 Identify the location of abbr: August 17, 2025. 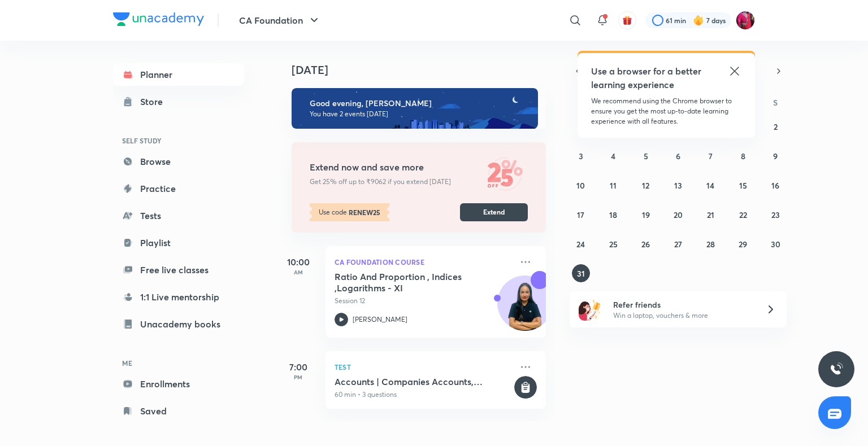
(581, 215).